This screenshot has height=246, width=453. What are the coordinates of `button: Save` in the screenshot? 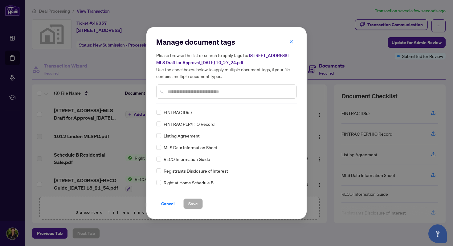 It's located at (193, 204).